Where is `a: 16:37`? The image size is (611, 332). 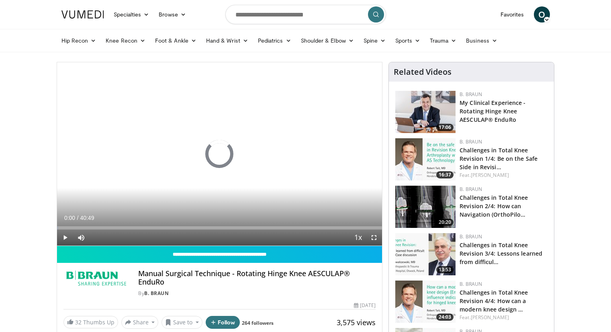 a: 16:37 is located at coordinates (425, 159).